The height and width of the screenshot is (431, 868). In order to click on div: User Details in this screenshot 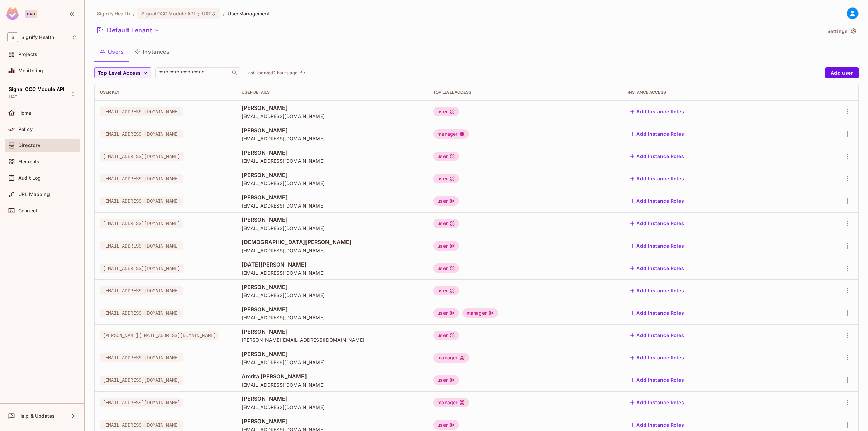, I will do `click(332, 92)`.